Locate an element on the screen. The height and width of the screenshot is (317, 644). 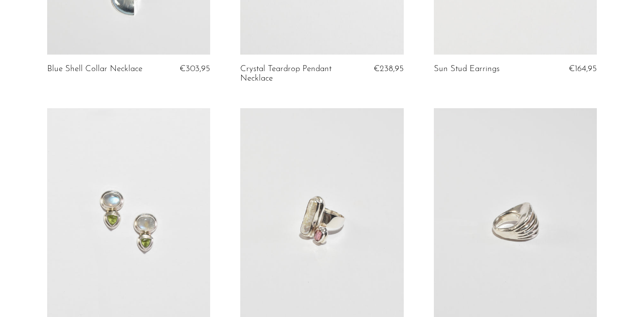
a: Blue Shell Collar Necklace is located at coordinates (95, 69).